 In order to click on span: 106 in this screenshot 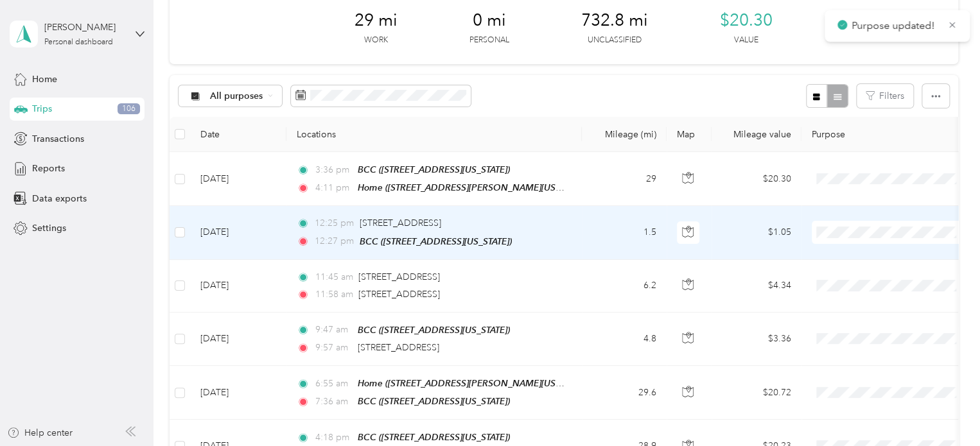, I will do `click(128, 109)`.